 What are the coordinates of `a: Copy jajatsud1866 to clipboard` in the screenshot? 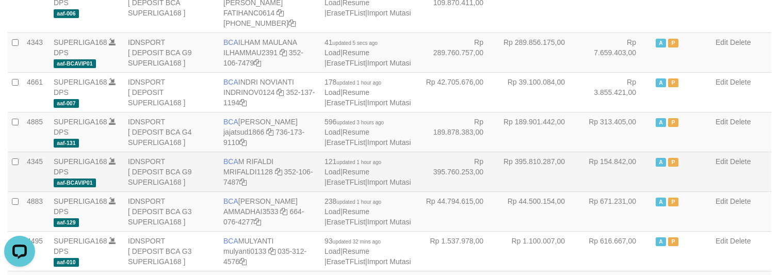 It's located at (270, 132).